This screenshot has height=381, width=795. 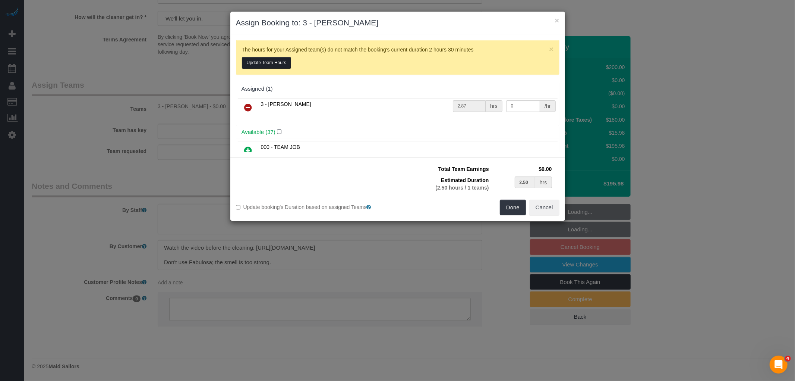 What do you see at coordinates (398, 132) in the screenshot?
I see `h4: Available (37)` at bounding box center [398, 132].